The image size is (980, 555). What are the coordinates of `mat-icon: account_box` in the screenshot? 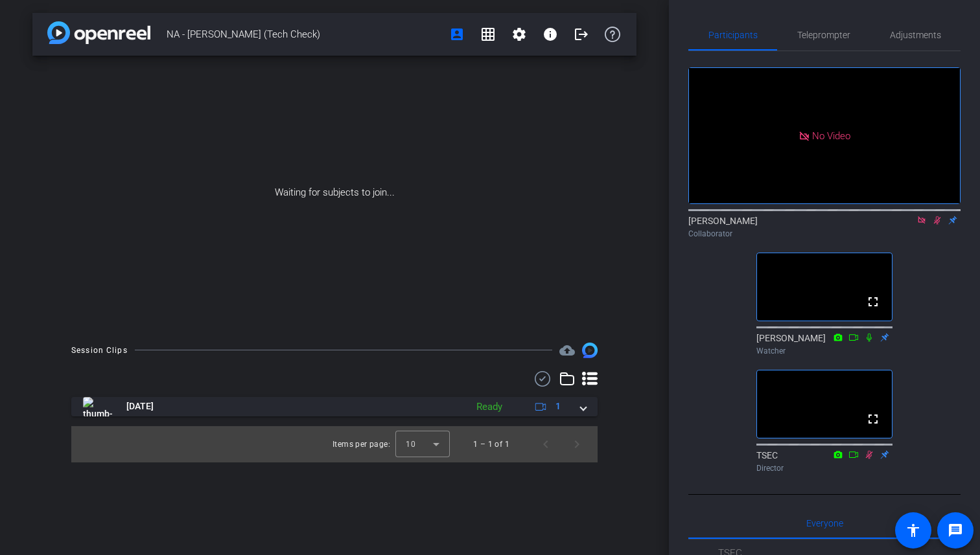 It's located at (457, 34).